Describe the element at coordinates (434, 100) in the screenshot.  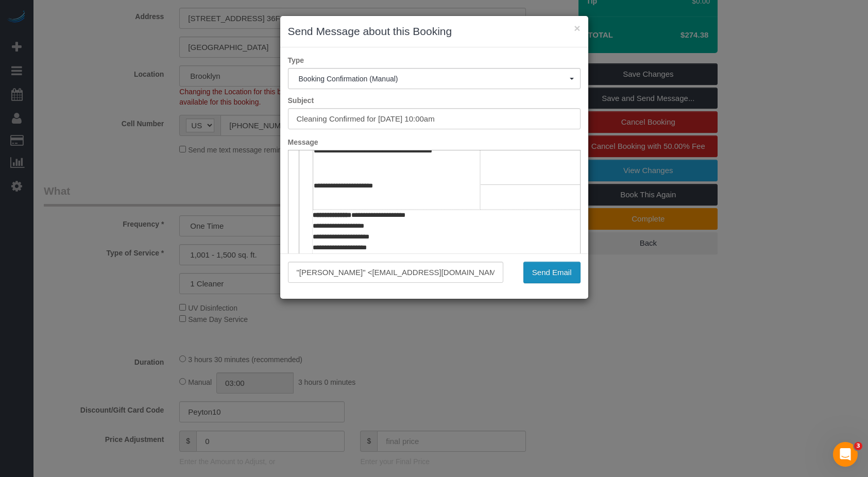
I see `label: Subject` at that location.